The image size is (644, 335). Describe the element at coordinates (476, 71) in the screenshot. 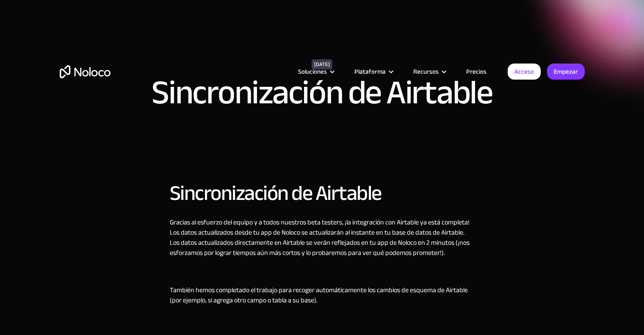

I see `font: Precios` at that location.